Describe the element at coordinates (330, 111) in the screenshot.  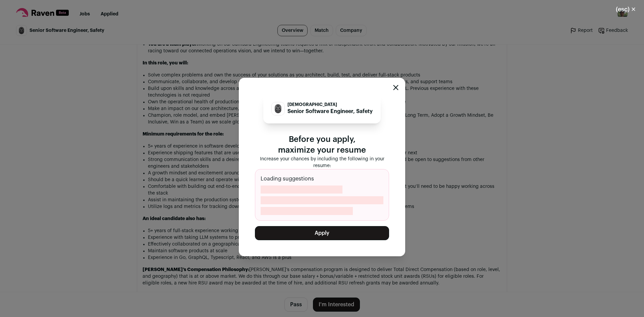
I see `p: Senior Software Engineer, Safety` at that location.